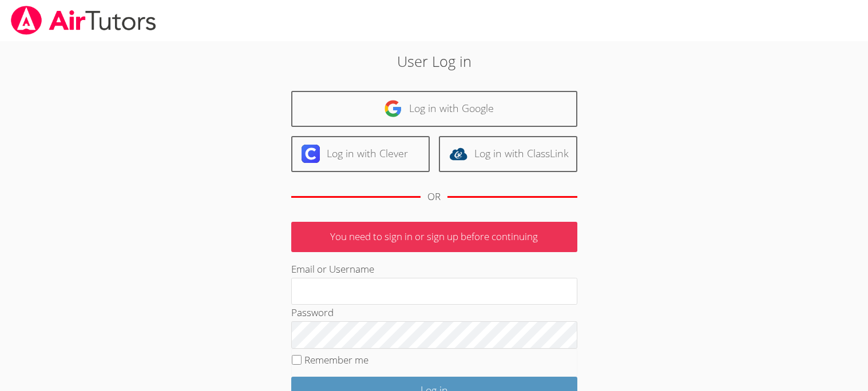 The width and height of the screenshot is (868, 391). What do you see at coordinates (313, 312) in the screenshot?
I see `label: Password` at bounding box center [313, 312].